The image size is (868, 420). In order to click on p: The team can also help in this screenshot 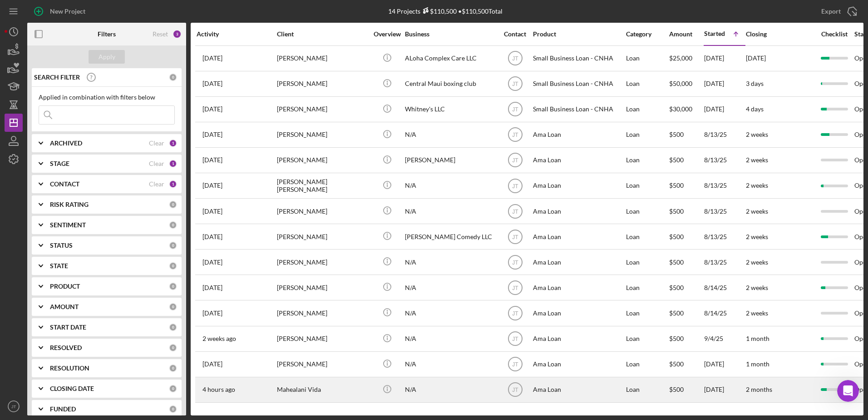, I will do `click(79, 16)`.